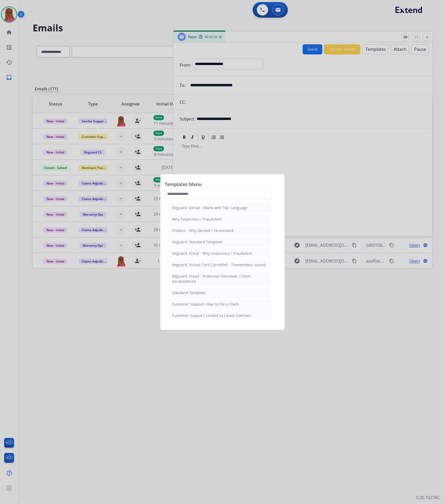 The width and height of the screenshot is (445, 504). Describe the element at coordinates (197, 219) in the screenshot. I see `div: Why Suspicious / Fraudulent` at that location.